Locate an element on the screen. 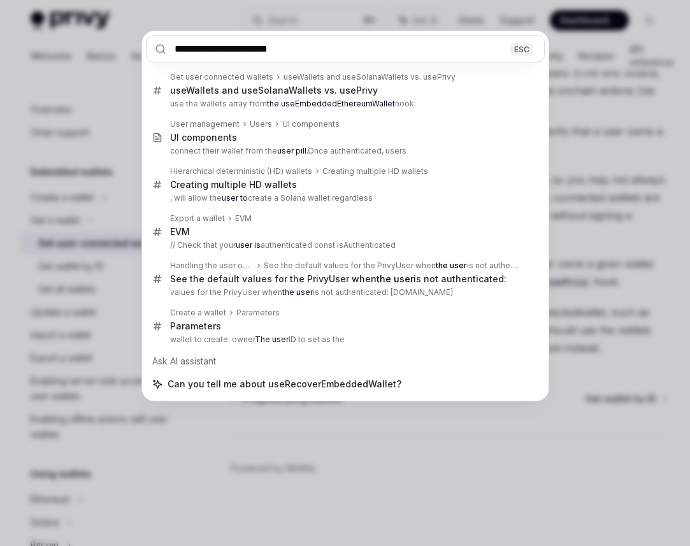 The image size is (690, 546). div: User management is located at coordinates (204, 124).